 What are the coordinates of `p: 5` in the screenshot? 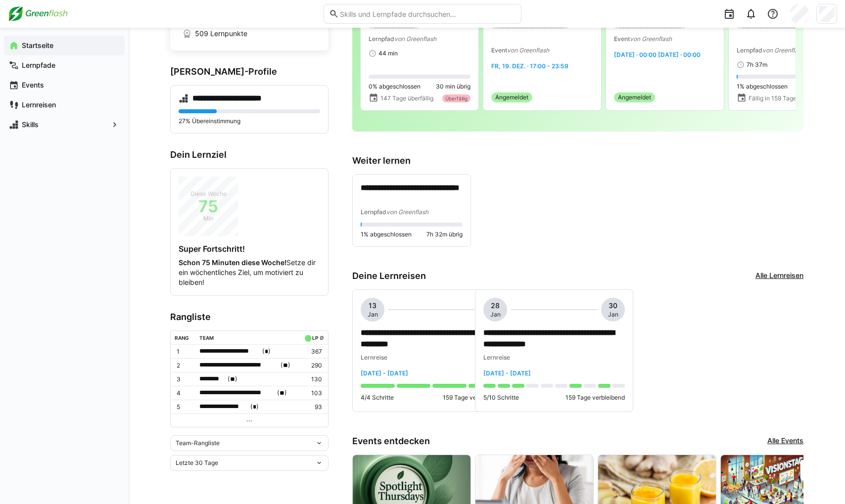 It's located at (184, 407).